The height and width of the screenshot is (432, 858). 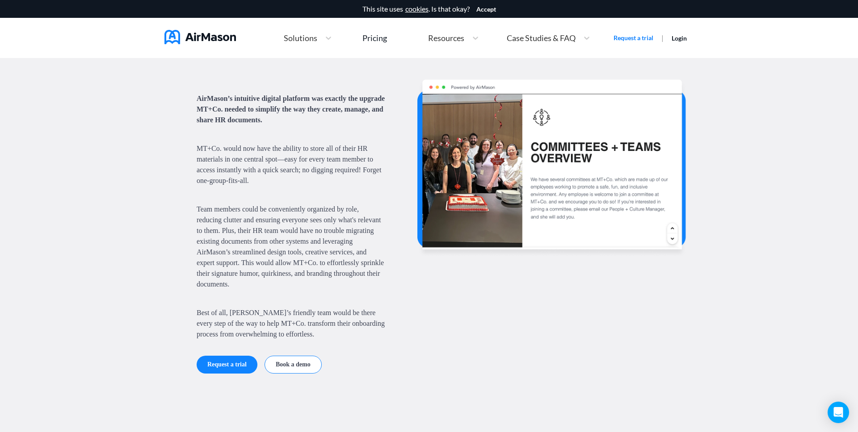 What do you see at coordinates (417, 9) in the screenshot?
I see `a: cookies` at bounding box center [417, 9].